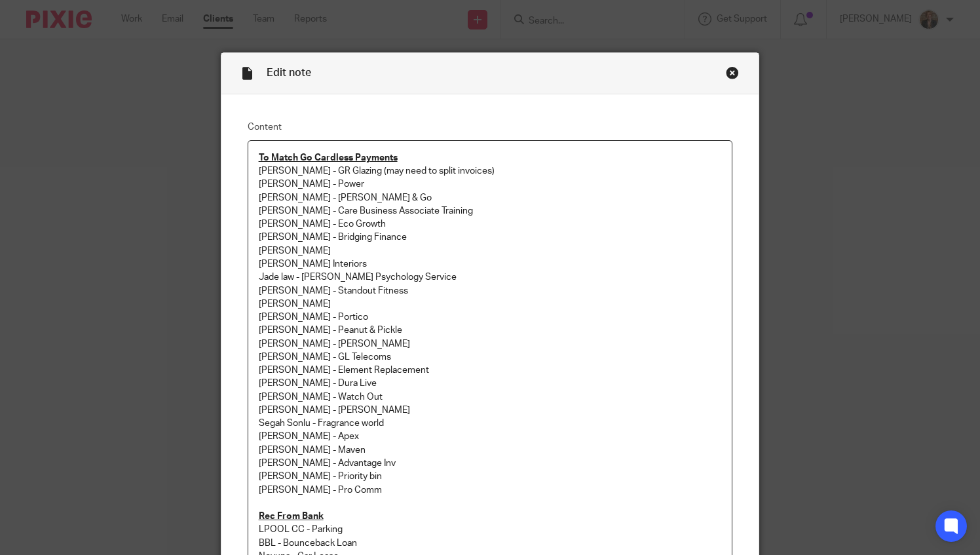 This screenshot has width=980, height=555. I want to click on p: BBL - Bounceback Loan, so click(490, 543).